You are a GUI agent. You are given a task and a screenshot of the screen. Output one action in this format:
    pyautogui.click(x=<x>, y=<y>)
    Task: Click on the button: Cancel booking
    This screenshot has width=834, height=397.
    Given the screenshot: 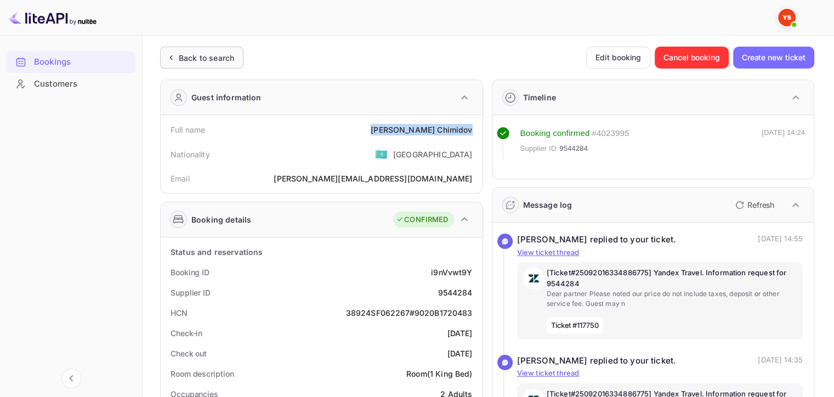 What is the action you would take?
    pyautogui.click(x=691, y=58)
    